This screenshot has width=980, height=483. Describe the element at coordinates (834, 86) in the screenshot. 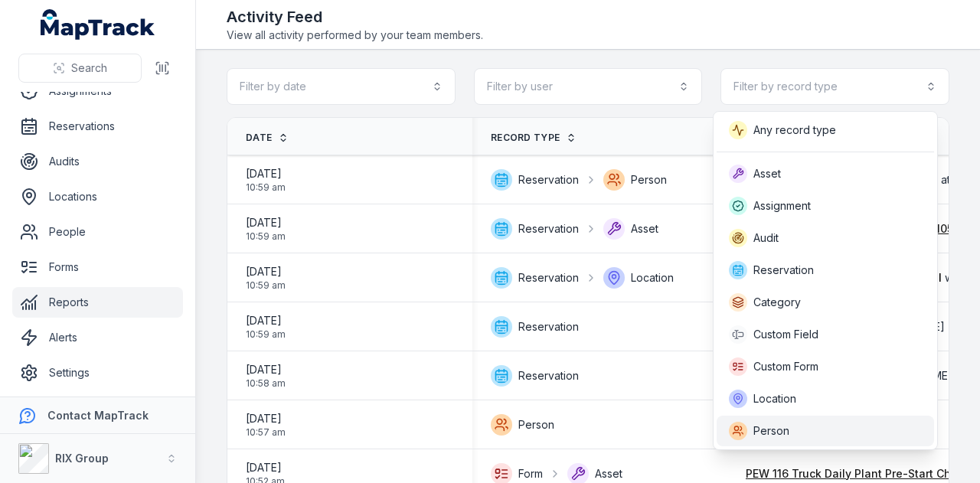

I see `button: Filter by record type` at that location.